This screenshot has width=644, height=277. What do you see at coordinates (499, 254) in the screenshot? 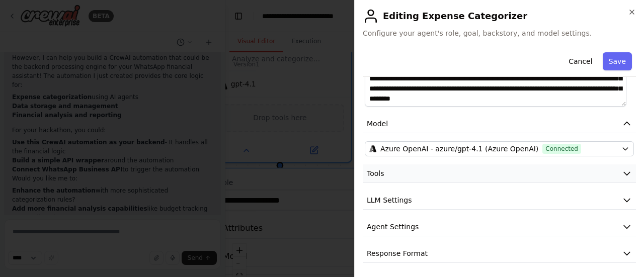
I see `button: Response Format` at bounding box center [499, 254].